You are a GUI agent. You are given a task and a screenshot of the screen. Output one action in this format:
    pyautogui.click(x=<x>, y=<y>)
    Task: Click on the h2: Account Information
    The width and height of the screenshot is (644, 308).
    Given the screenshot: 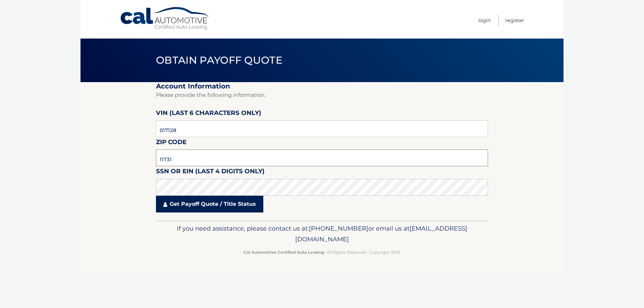 What is the action you would take?
    pyautogui.click(x=322, y=86)
    